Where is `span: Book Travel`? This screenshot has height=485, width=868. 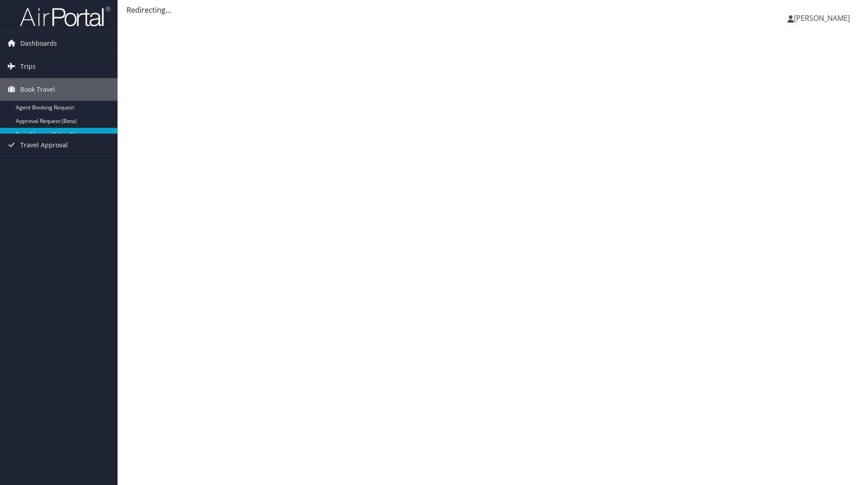
span: Book Travel is located at coordinates (37, 89).